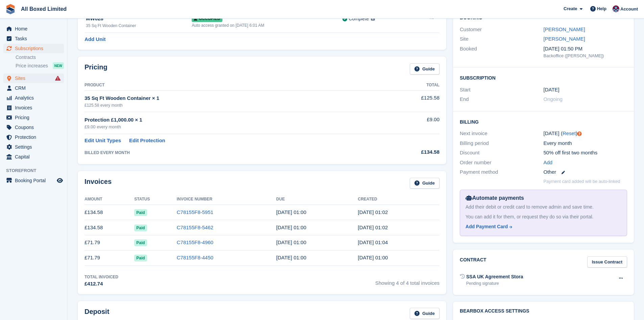 Image resolution: width=644 pixels, height=320 pixels. Describe the element at coordinates (35, 137) in the screenshot. I see `span: Protection` at that location.